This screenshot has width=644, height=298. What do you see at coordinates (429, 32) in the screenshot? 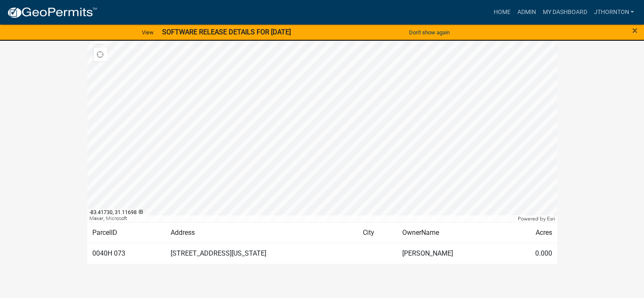
I see `button: Don't show again` at bounding box center [429, 32].